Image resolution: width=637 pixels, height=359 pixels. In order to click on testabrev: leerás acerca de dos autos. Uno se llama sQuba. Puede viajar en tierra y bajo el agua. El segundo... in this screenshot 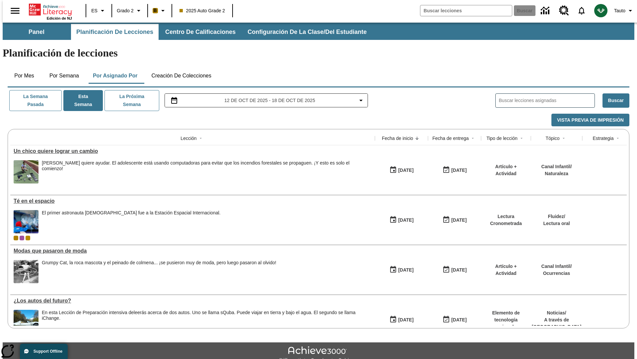, I will do `click(199, 315)`.